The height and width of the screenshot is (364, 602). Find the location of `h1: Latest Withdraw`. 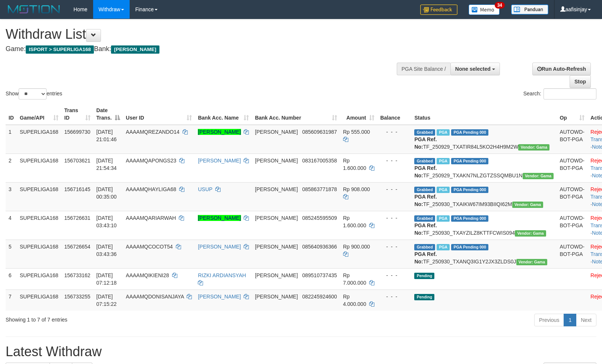

h1: Latest Withdraw is located at coordinates (301, 352).